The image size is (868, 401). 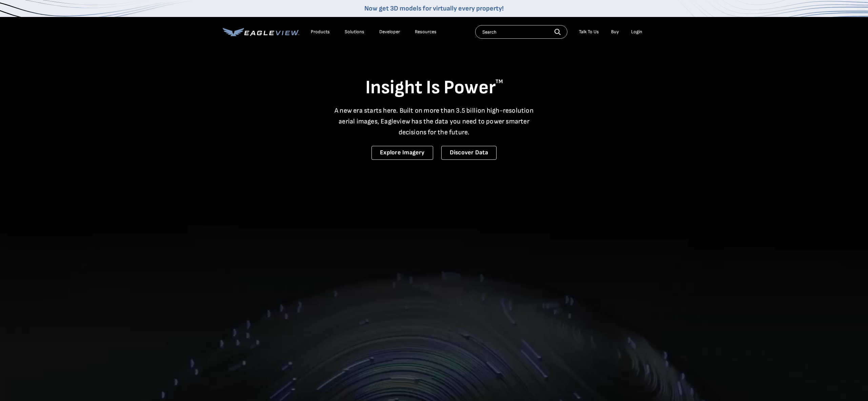 What do you see at coordinates (522, 32) in the screenshot?
I see `input: Search` at bounding box center [522, 32].